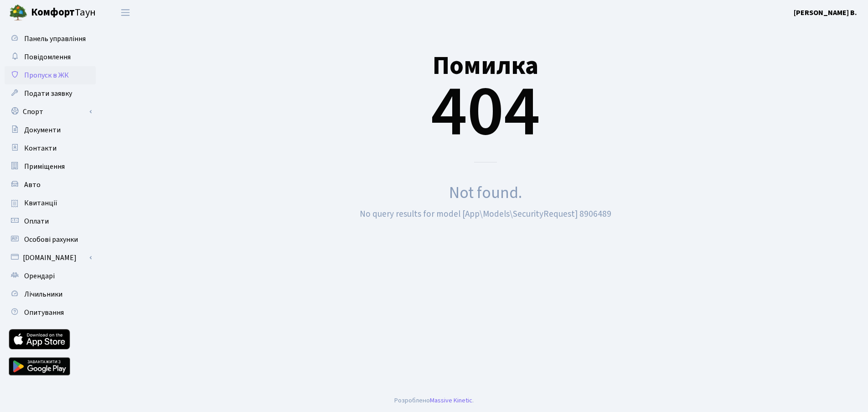  What do you see at coordinates (36, 222) in the screenshot?
I see `span: Оплати` at bounding box center [36, 222].